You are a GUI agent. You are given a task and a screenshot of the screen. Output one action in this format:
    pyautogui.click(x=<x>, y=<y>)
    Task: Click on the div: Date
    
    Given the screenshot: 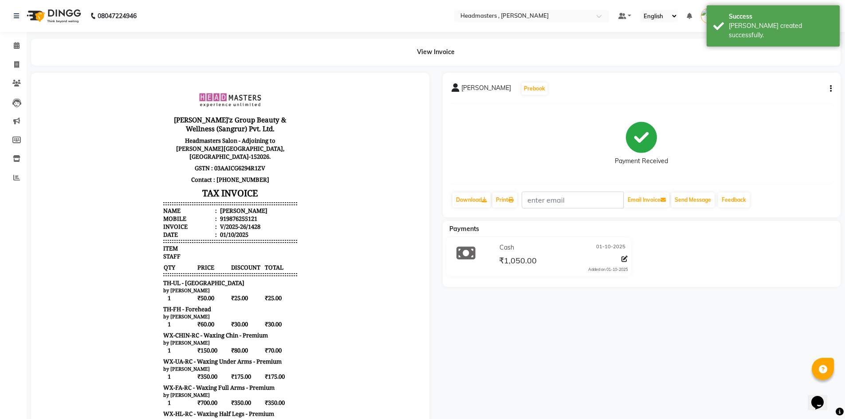 What is the action you would take?
    pyautogui.click(x=150, y=153)
    